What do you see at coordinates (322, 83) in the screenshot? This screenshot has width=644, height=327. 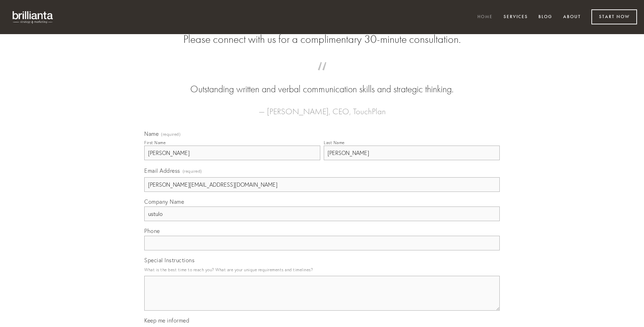 I see `blockquote: Outstanding written and verbal communication skills and strategic thinking.` at bounding box center [322, 83].